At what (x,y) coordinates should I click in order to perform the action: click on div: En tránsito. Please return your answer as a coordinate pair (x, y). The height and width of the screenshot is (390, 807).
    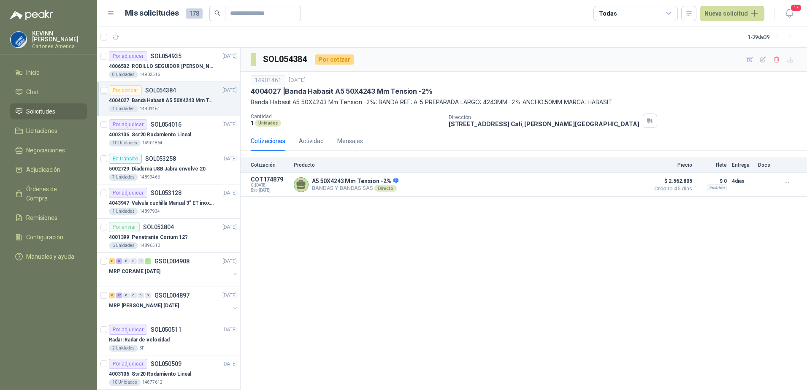
    Looking at the image, I should click on (125, 159).